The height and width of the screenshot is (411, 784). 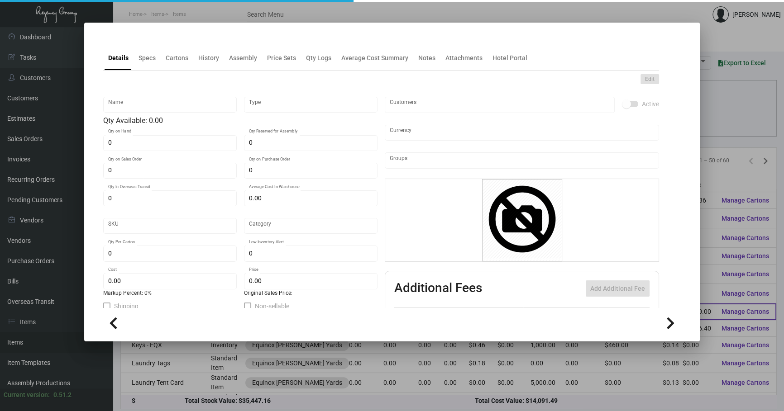 What do you see at coordinates (617, 289) in the screenshot?
I see `button: Add Additional Fee` at bounding box center [617, 289].